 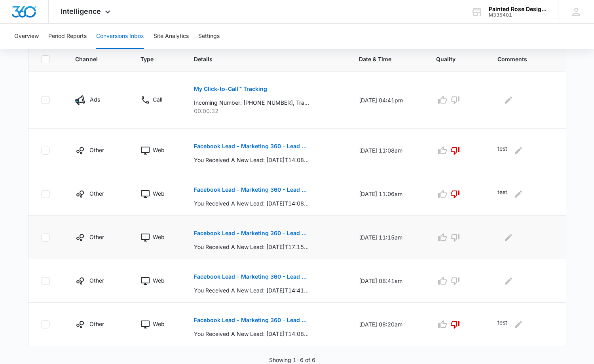 What do you see at coordinates (95, 99) in the screenshot?
I see `p: Ads` at bounding box center [95, 99].